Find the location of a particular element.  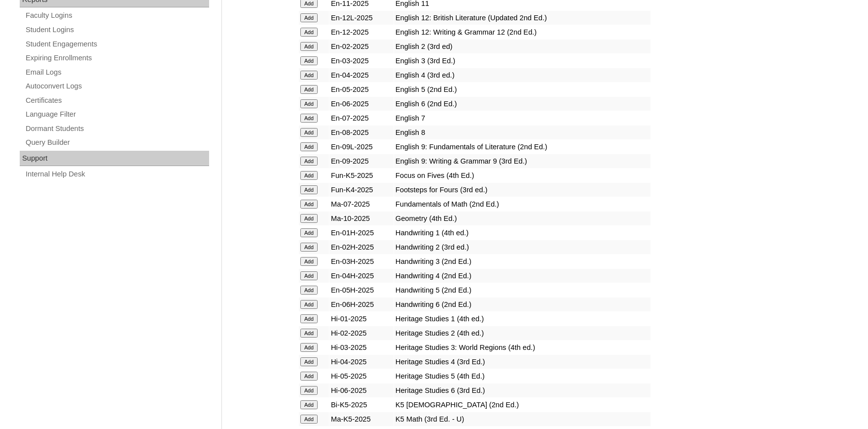

td: En-05-2025 is located at coordinates (361, 89).